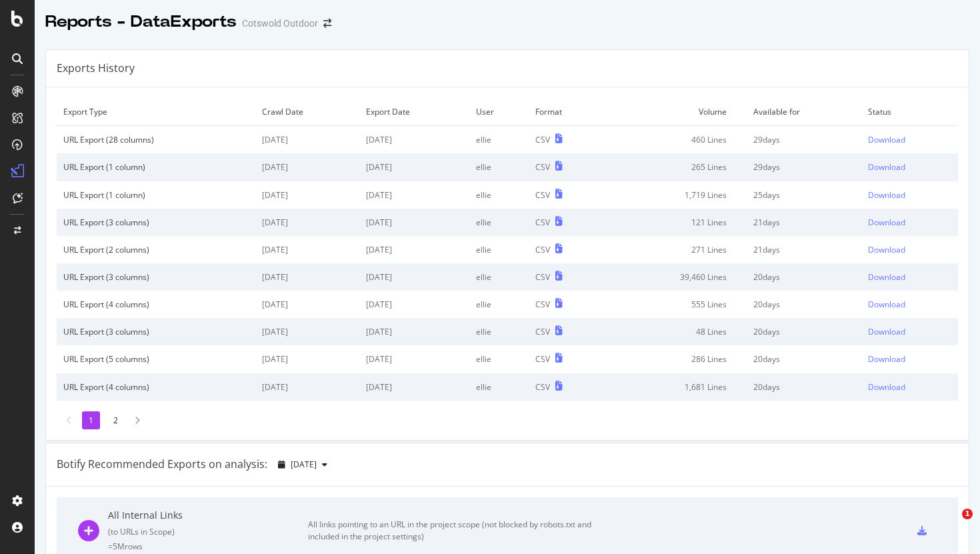  What do you see at coordinates (156, 359) in the screenshot?
I see `div: URL Export (5 columns)` at bounding box center [156, 359].